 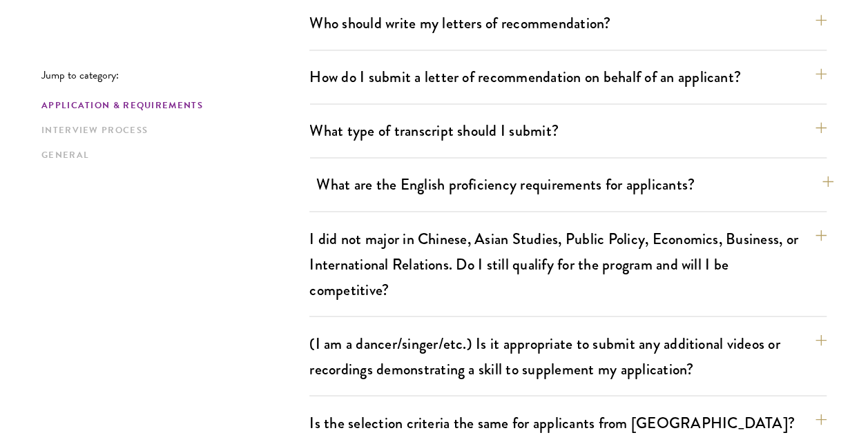 I want to click on button: What type of transcript should I submit?, so click(x=568, y=130).